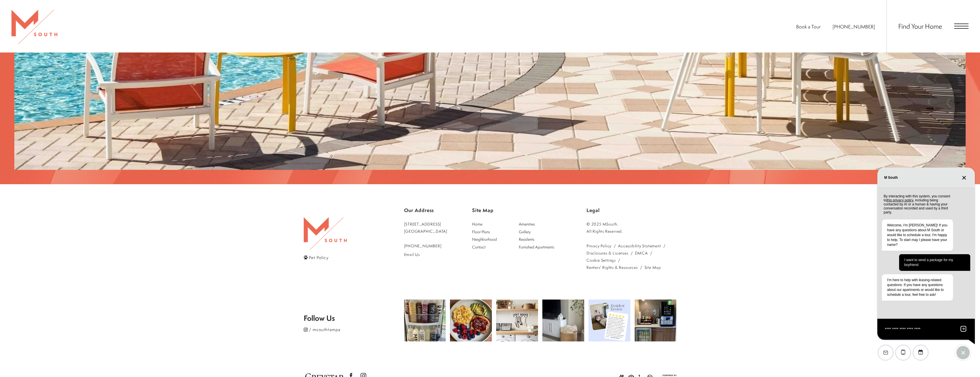 The width and height of the screenshot is (980, 377). Describe the element at coordinates (425, 321) in the screenshot. I see `img: Keeping it clean and convenient! 🍶💡 Labeled squeeze bottles make condiments easy to grab and keep...` at that location.